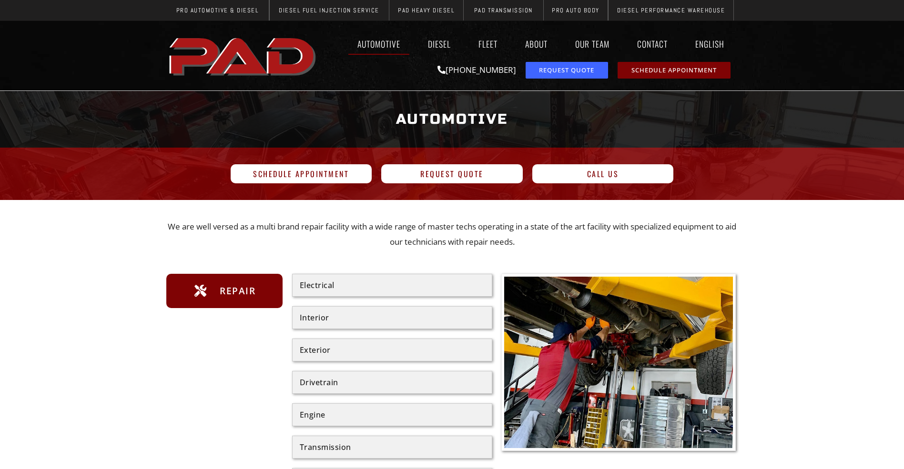 The width and height of the screenshot is (904, 469). What do you see at coordinates (243, 56) in the screenshot?
I see `a: pro automotive and diesel home page` at bounding box center [243, 56].